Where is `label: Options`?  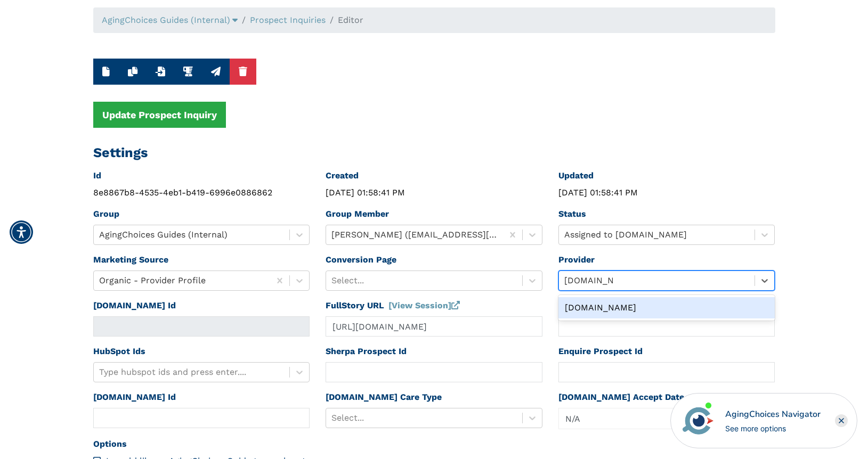
label: Options is located at coordinates (110, 444).